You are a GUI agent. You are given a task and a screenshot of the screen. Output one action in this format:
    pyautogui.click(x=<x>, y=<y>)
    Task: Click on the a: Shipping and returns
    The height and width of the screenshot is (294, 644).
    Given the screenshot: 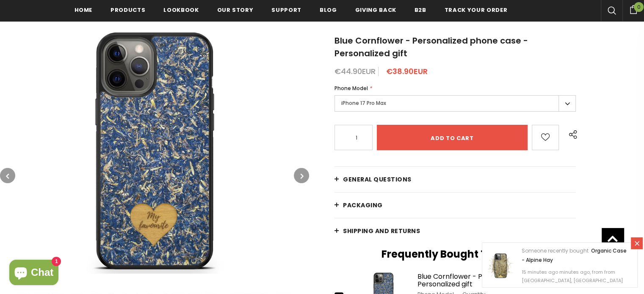 What is the action you would take?
    pyautogui.click(x=455, y=231)
    